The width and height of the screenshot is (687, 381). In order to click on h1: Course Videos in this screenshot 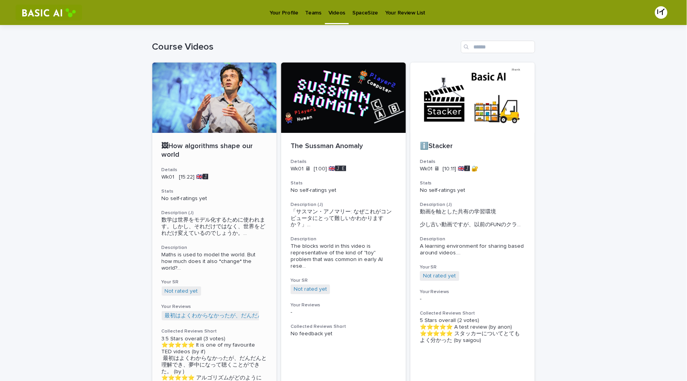, I will do `click(305, 47)`.